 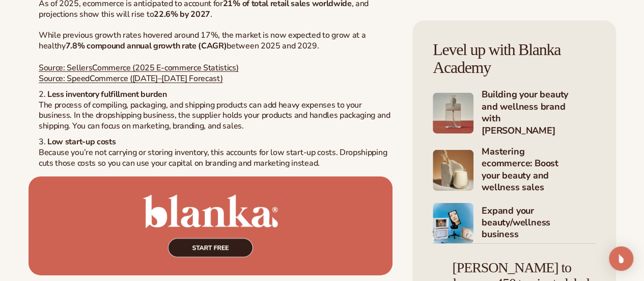 What do you see at coordinates (215, 110) in the screenshot?
I see `li: The process of compiling, packaging, and shipping products can add heavy expenses to your busines...` at bounding box center [215, 110].